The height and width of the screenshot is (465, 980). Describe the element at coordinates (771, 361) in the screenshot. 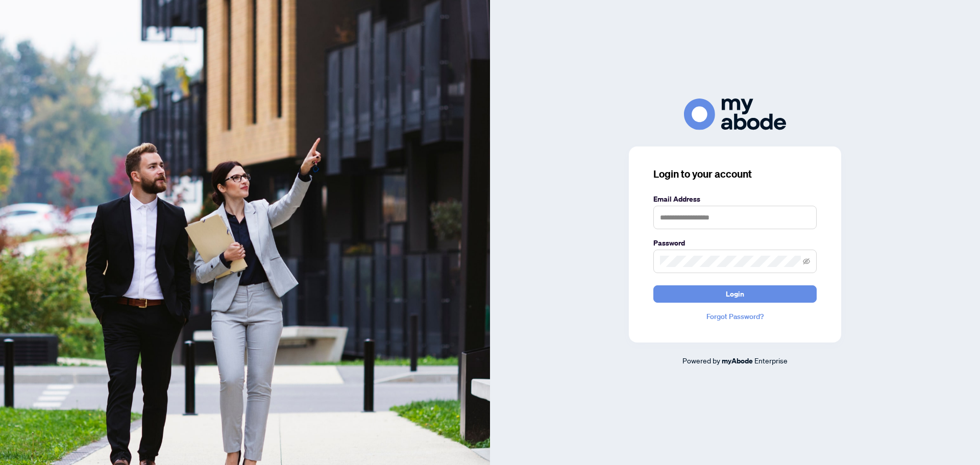

I see `span: Enterprise` at that location.